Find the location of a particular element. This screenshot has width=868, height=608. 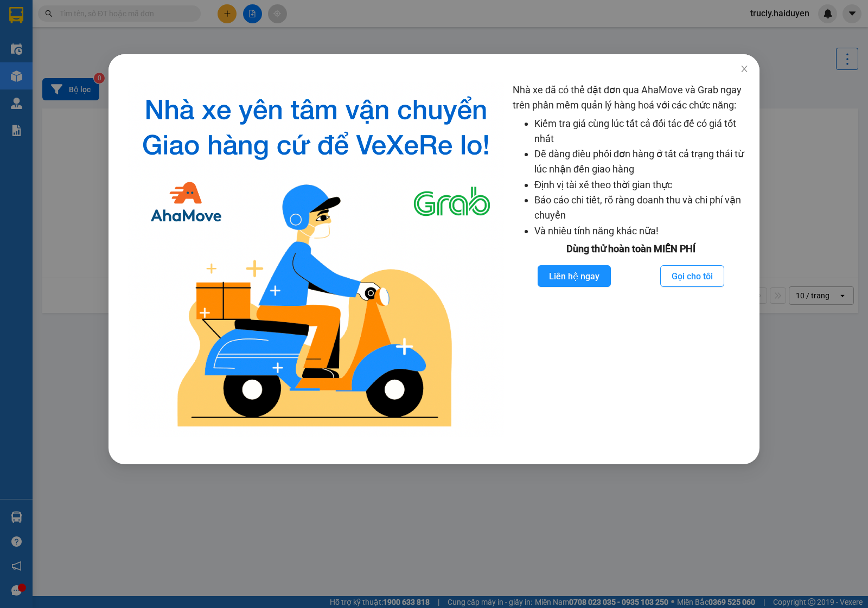

span: close is located at coordinates (744, 69).